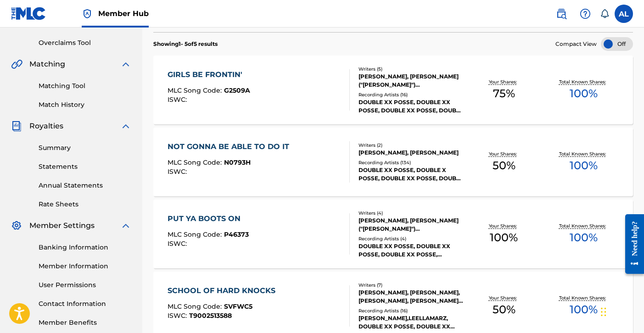 The image size is (644, 333). Describe the element at coordinates (85, 43) in the screenshot. I see `a: Overclaims Tool` at that location.